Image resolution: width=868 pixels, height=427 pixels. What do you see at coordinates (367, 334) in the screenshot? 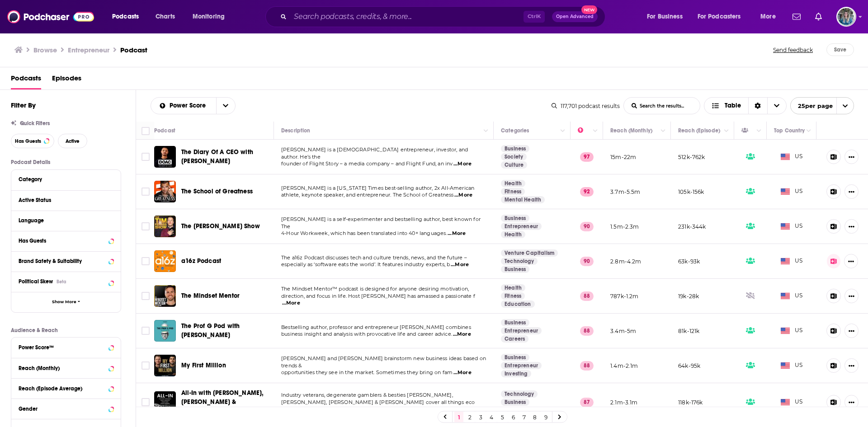
I see `span: business insight and analysis with provocative life and career advice.` at bounding box center [367, 334].